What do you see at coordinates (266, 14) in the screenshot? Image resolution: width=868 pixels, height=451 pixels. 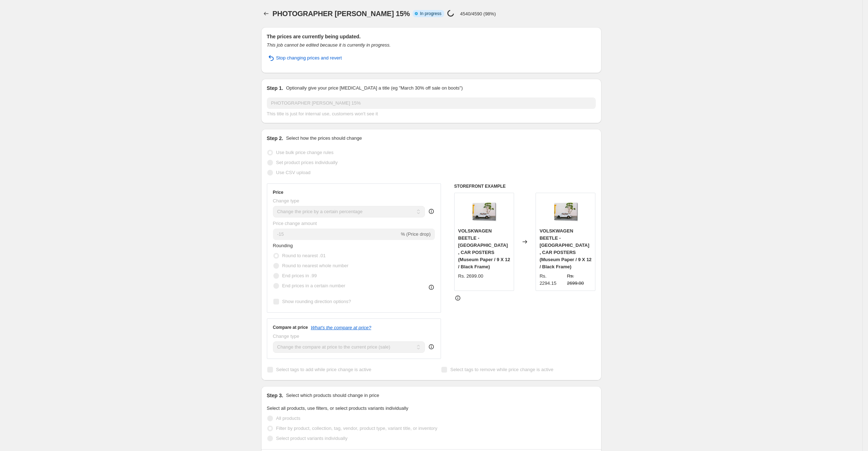 I see `button: Price change jobs` at bounding box center [266, 14].